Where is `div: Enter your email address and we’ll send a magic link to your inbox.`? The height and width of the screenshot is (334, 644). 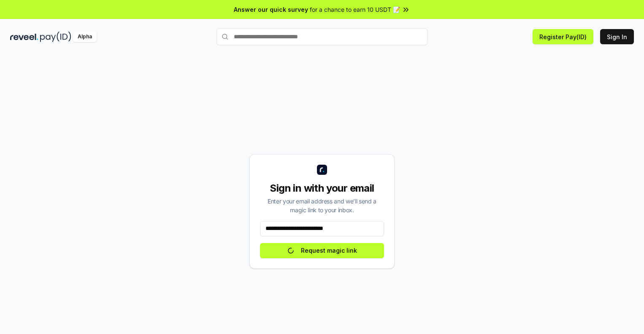
div: Enter your email address and we’ll send a magic link to your inbox. is located at coordinates (322, 206).